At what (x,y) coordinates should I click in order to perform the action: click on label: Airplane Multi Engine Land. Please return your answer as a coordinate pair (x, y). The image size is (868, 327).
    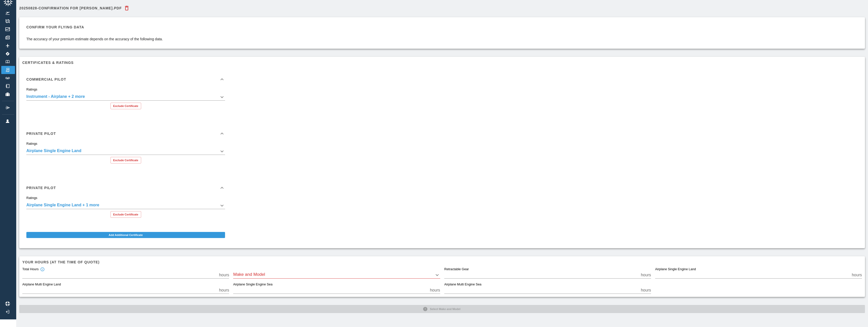
    Looking at the image, I should click on (42, 285).